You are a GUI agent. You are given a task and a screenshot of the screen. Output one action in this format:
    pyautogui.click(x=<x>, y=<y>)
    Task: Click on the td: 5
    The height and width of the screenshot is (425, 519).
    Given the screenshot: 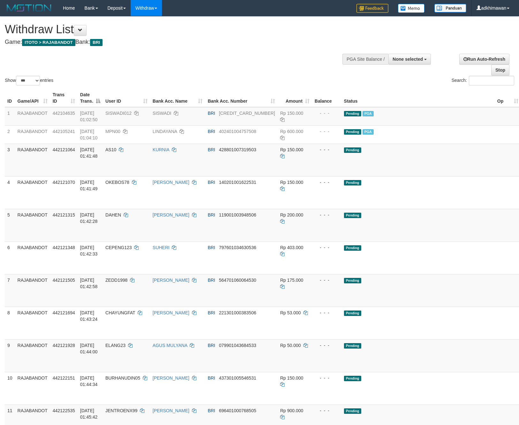 What is the action you would take?
    pyautogui.click(x=10, y=225)
    